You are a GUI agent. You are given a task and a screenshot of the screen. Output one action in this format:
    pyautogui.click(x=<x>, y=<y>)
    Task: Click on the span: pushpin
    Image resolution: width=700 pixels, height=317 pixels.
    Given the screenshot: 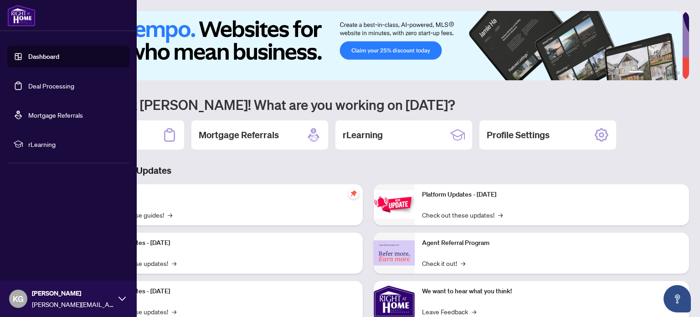 What is the action you would take?
    pyautogui.click(x=354, y=193)
    